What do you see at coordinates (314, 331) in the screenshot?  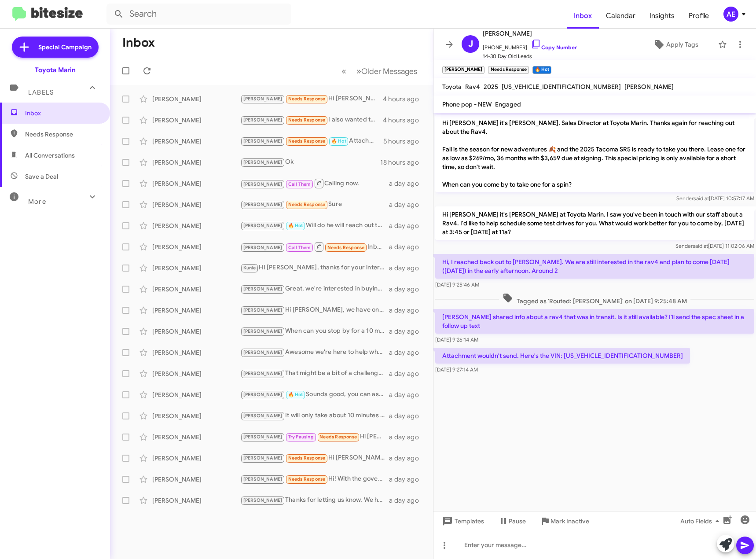 I see `div: When can you stop by for a 10 minute appraisal?` at bounding box center [314, 331].